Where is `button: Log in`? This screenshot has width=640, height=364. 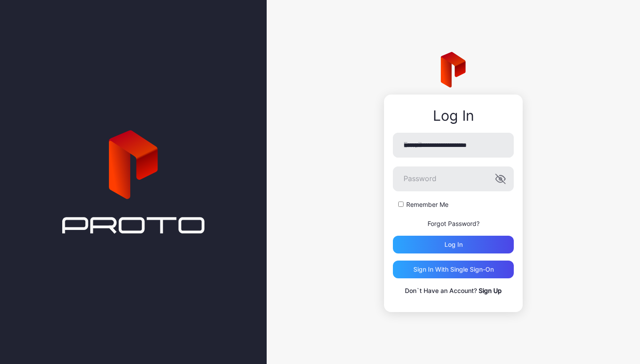
button: Log in is located at coordinates (453, 245).